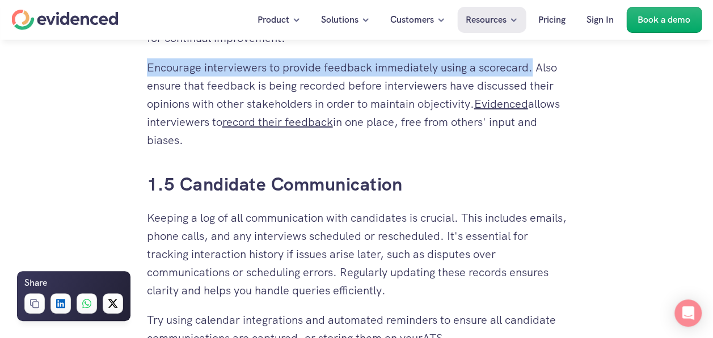  I want to click on p: Encourage interviewers to provide feedback immediately using a scorecard. Also ensure that feedba..., so click(357, 104).